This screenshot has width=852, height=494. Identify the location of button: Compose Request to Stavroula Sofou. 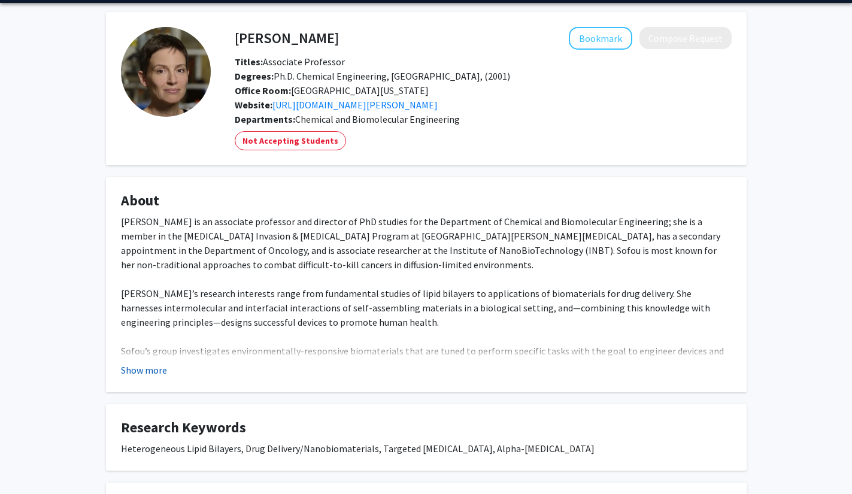
(686, 38).